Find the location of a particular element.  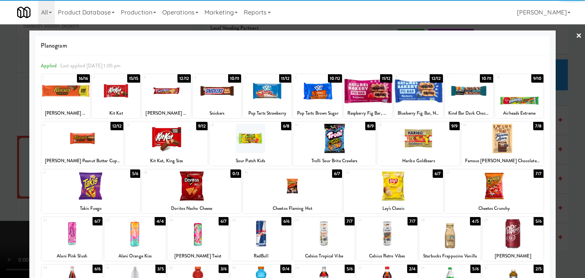

div: 148/9Trolli Sour Brite Crawlers is located at coordinates (334, 143).